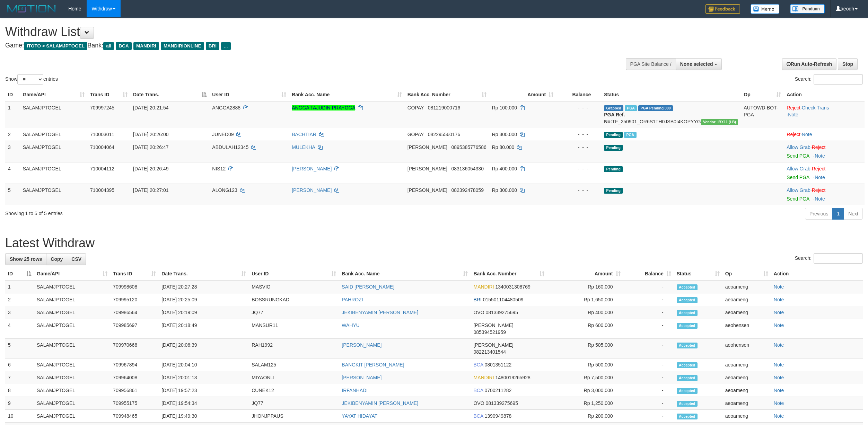 This screenshot has width=868, height=425. Describe the element at coordinates (585, 365) in the screenshot. I see `td: Rp 500,000` at that location.